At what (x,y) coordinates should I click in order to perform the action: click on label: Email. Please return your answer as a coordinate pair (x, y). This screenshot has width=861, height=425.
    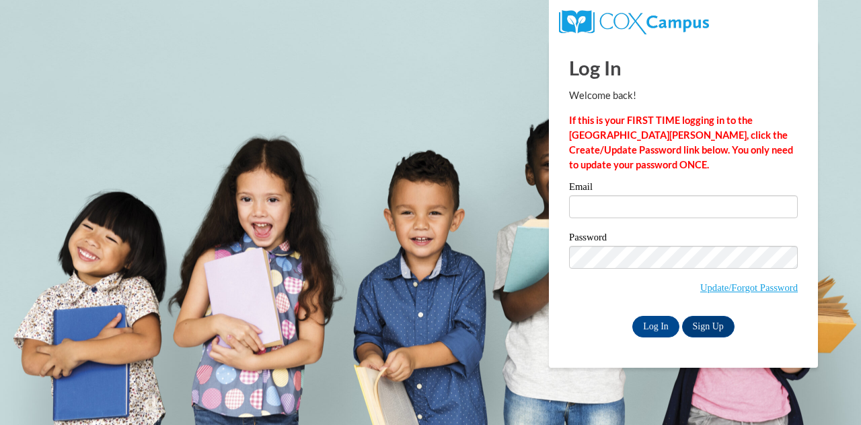
    Looking at the image, I should click on (684, 188).